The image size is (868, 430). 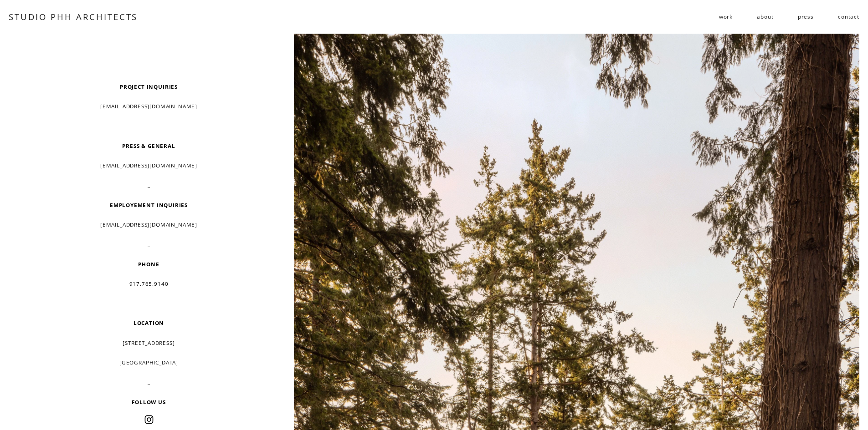 I want to click on a: contact, so click(x=849, y=17).